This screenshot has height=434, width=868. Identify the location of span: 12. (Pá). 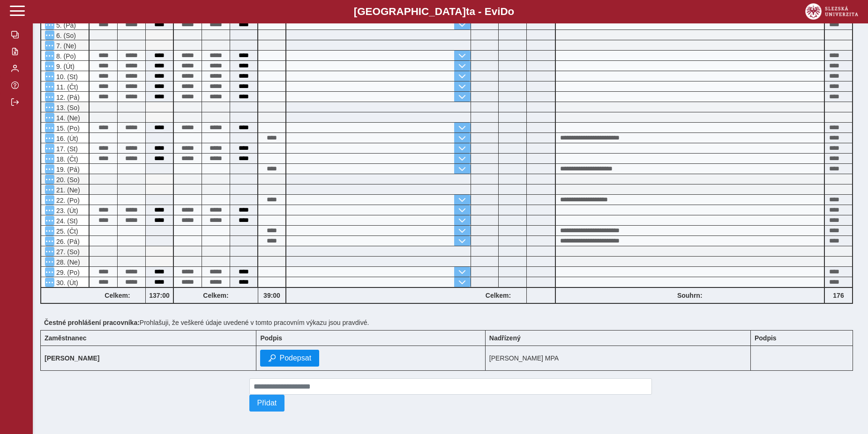
(67, 98).